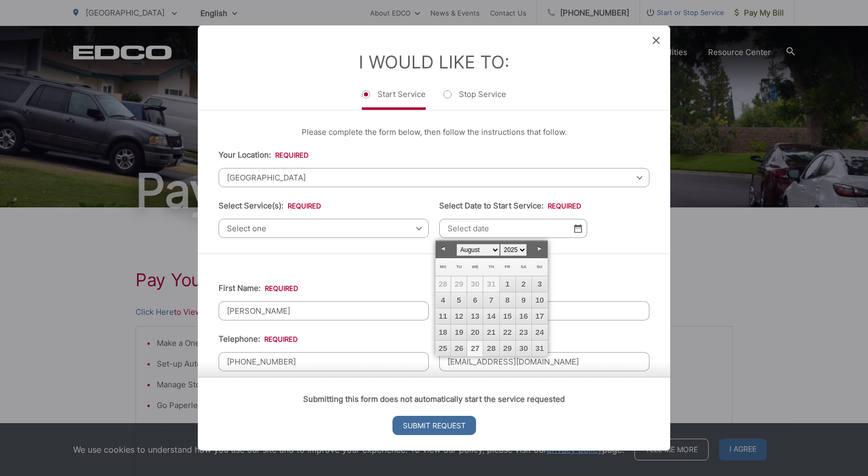 This screenshot has width=868, height=476. What do you see at coordinates (491, 285) in the screenshot?
I see `span: 31` at bounding box center [491, 285].